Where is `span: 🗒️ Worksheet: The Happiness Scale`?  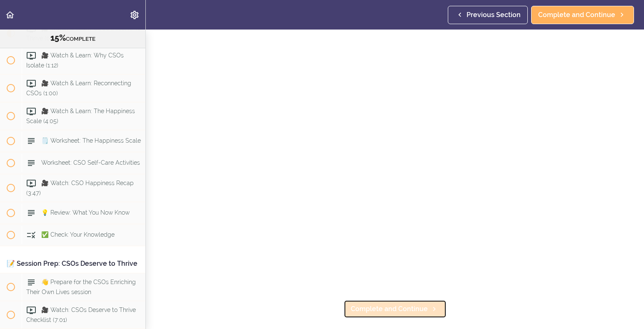
span: 🗒️ Worksheet: The Happiness Scale is located at coordinates (91, 141).